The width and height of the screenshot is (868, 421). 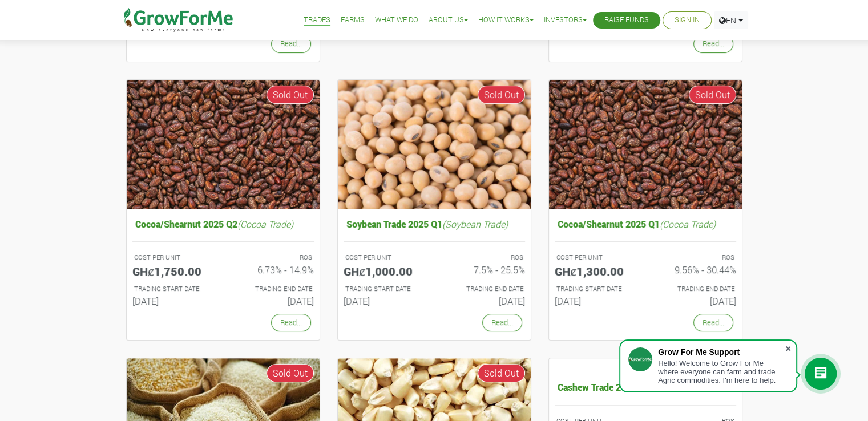 What do you see at coordinates (687, 20) in the screenshot?
I see `a: Sign In` at bounding box center [687, 20].